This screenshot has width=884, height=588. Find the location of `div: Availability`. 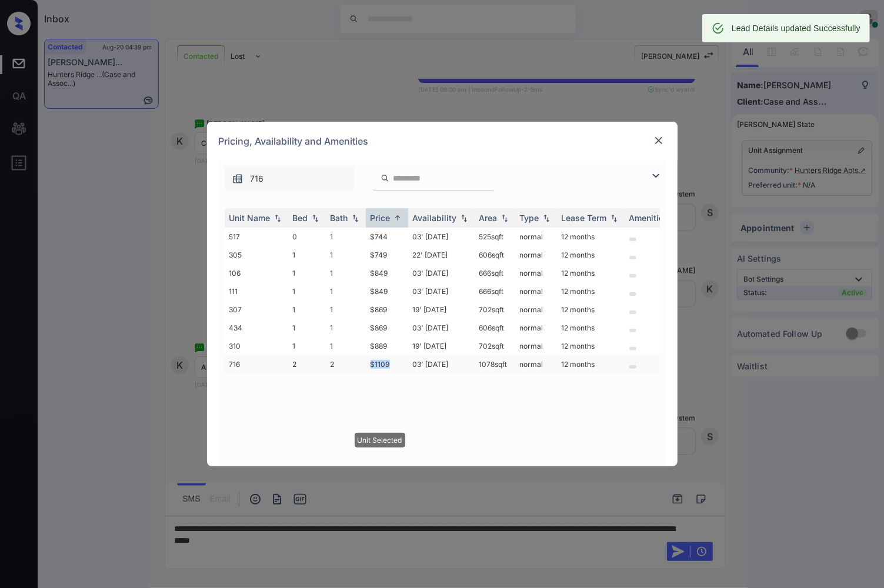

div: Availability is located at coordinates (435, 217).